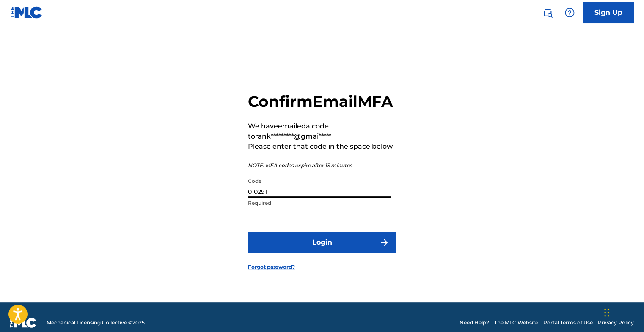 This screenshot has width=644, height=332. Describe the element at coordinates (516, 323) in the screenshot. I see `a: The MLC Website` at that location.